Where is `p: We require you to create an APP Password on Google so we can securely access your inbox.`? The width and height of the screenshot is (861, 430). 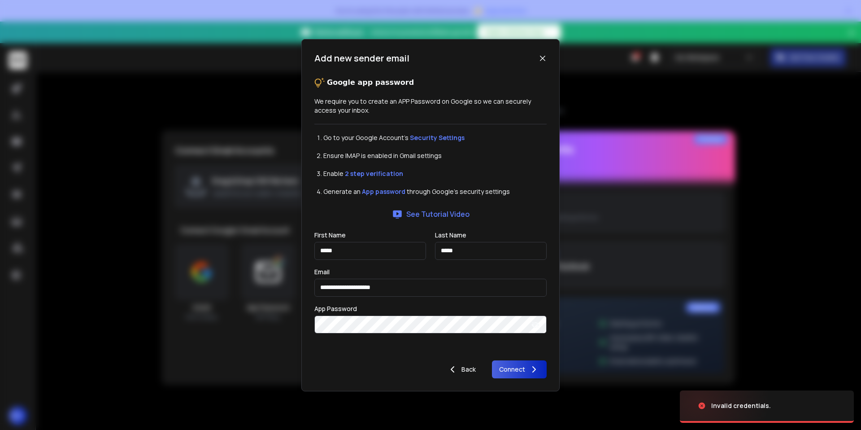
p: We require you to create an APP Password on Google so we can securely access your inbox. is located at coordinates (431, 106).